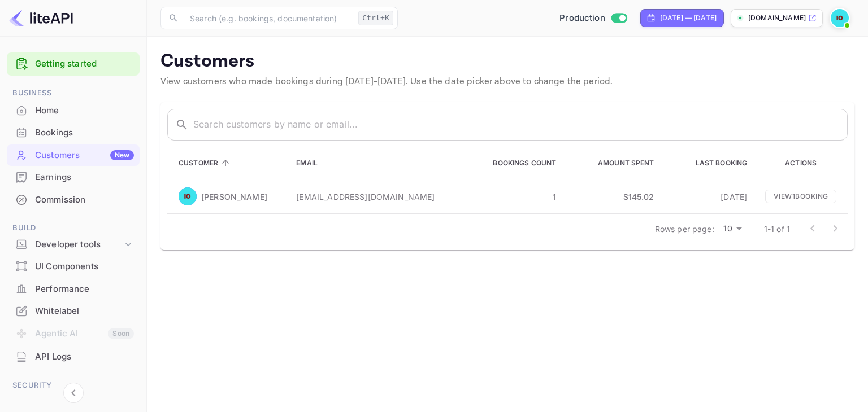  What do you see at coordinates (684, 229) in the screenshot?
I see `p: Rows per page:` at bounding box center [684, 229].